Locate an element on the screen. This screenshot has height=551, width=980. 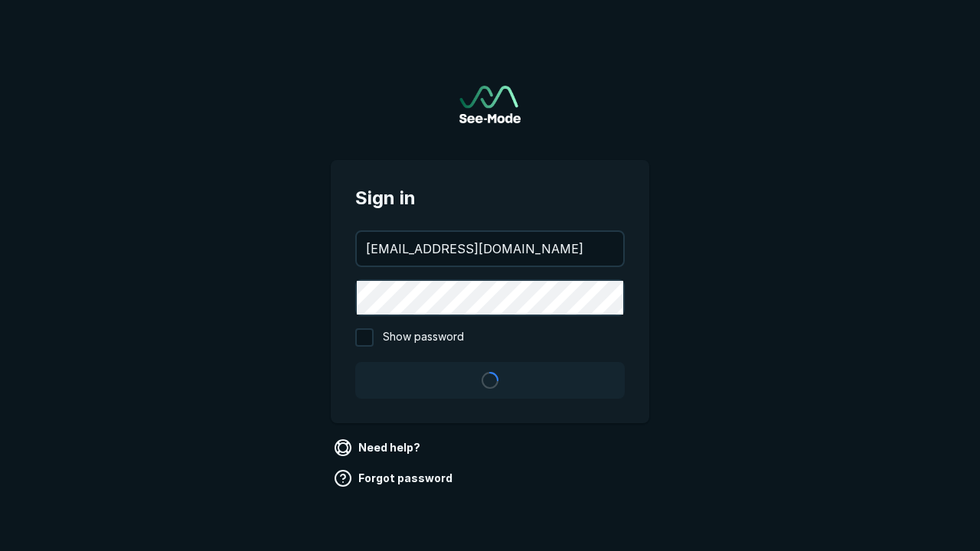
a: Forgot password is located at coordinates (394, 479).